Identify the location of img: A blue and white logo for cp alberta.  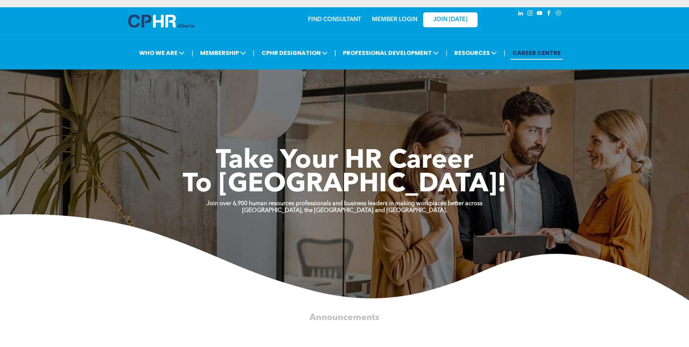
(161, 21).